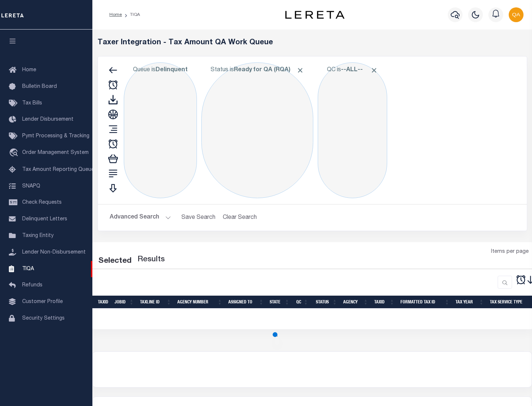 The image size is (532, 406). I want to click on a: Home, so click(116, 15).